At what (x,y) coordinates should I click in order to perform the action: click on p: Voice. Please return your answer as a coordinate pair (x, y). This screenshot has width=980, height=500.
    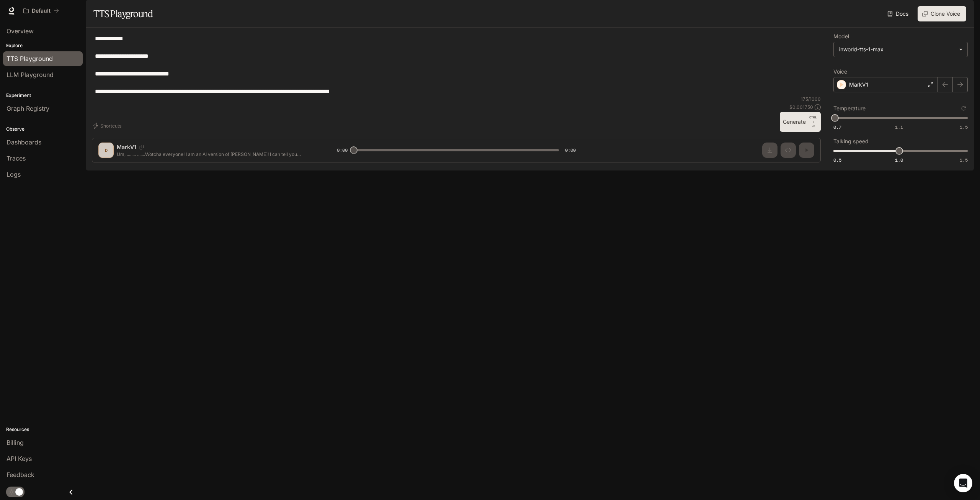
    Looking at the image, I should click on (840, 71).